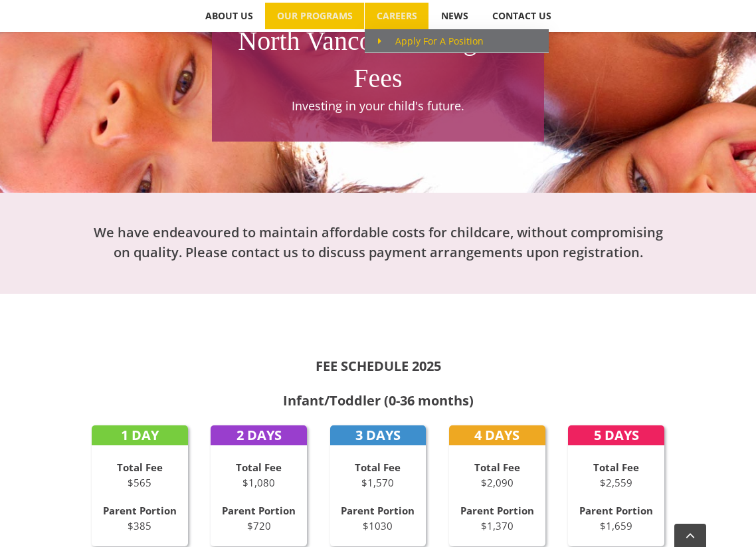  What do you see at coordinates (497, 435) in the screenshot?
I see `strong: 4 DAYS` at bounding box center [497, 435].